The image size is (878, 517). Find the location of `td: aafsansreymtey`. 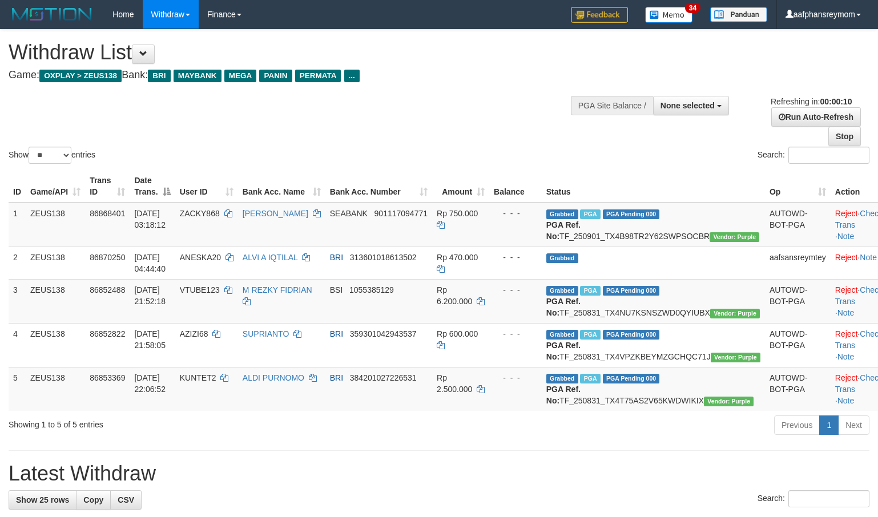

td: aafsansreymtey is located at coordinates (798, 263).